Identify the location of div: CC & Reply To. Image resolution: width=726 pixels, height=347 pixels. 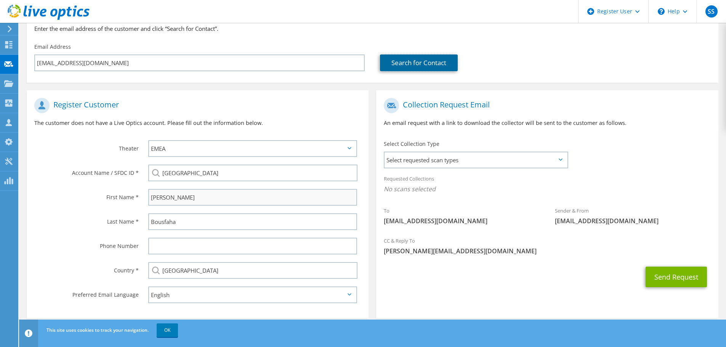
(547, 246).